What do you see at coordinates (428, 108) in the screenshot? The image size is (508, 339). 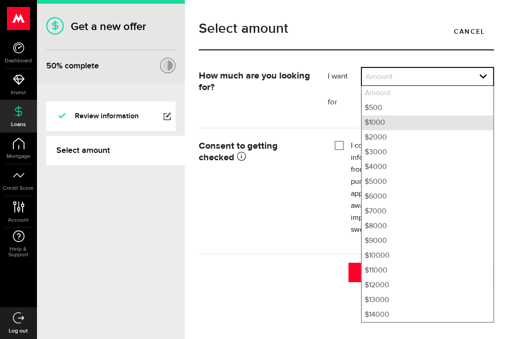 I see `li: $500` at bounding box center [428, 108].